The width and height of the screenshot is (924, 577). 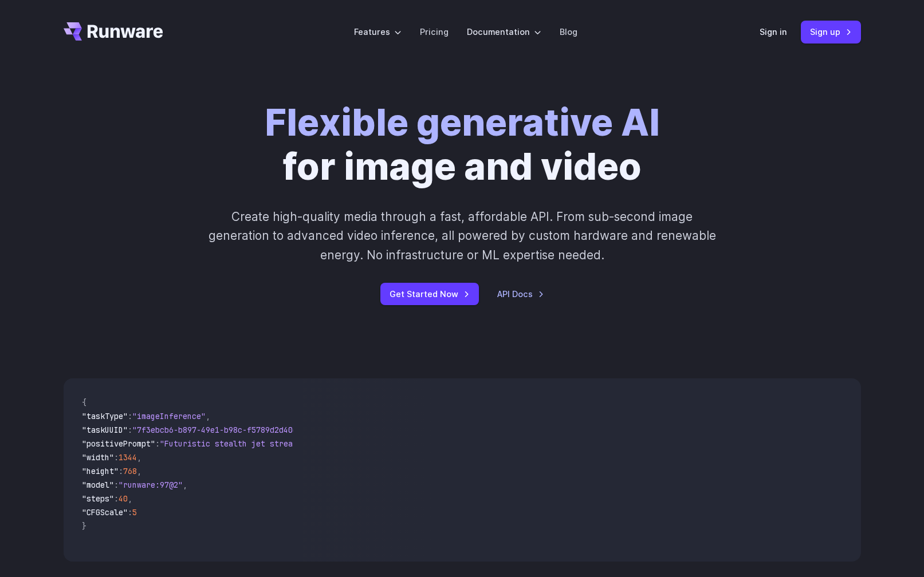 What do you see at coordinates (151, 485) in the screenshot?
I see `span: "runware:97@2"` at bounding box center [151, 485].